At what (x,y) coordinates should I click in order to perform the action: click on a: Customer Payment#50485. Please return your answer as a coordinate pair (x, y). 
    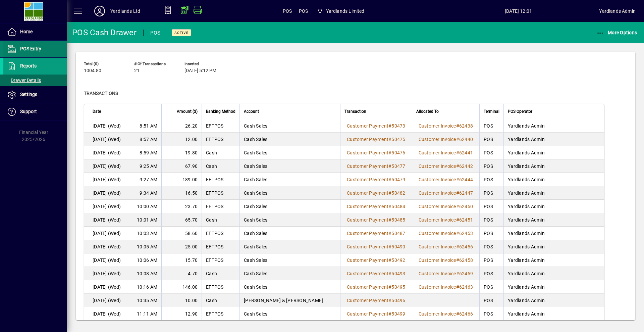
    Looking at the image, I should click on (376, 220).